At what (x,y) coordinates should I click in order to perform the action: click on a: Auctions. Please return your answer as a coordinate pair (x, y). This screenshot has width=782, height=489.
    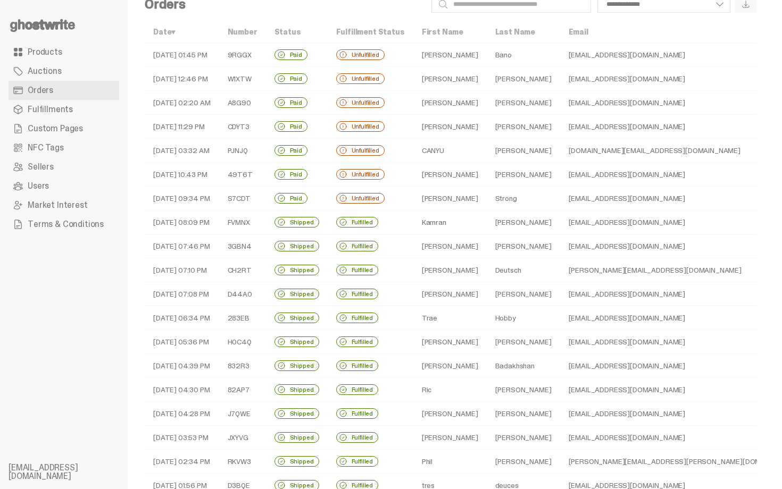
    Looking at the image, I should click on (64, 71).